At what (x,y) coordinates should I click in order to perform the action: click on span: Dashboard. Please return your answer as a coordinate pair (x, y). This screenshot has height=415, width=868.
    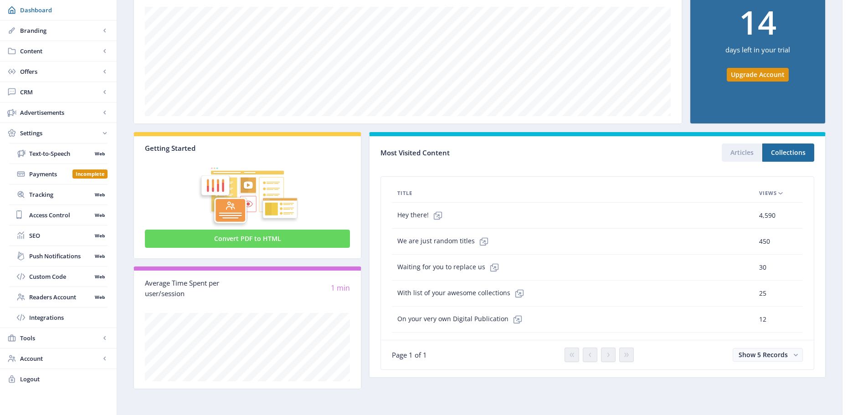
    Looking at the image, I should click on (65, 10).